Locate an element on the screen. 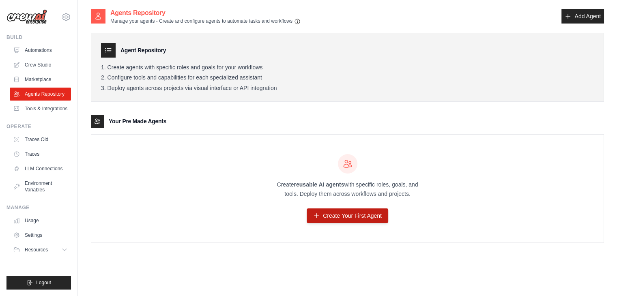  img: Logo is located at coordinates (27, 17).